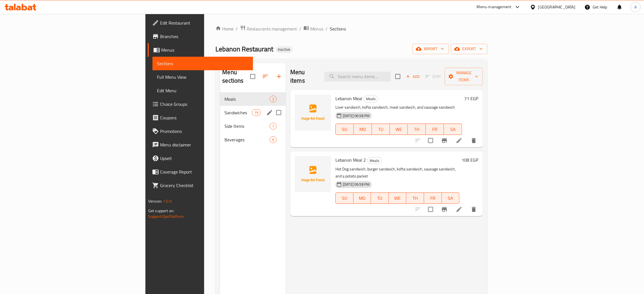 The height and width of the screenshot is (294, 644). Describe the element at coordinates (247, 126) in the screenshot. I see `div: Side Items` at that location.